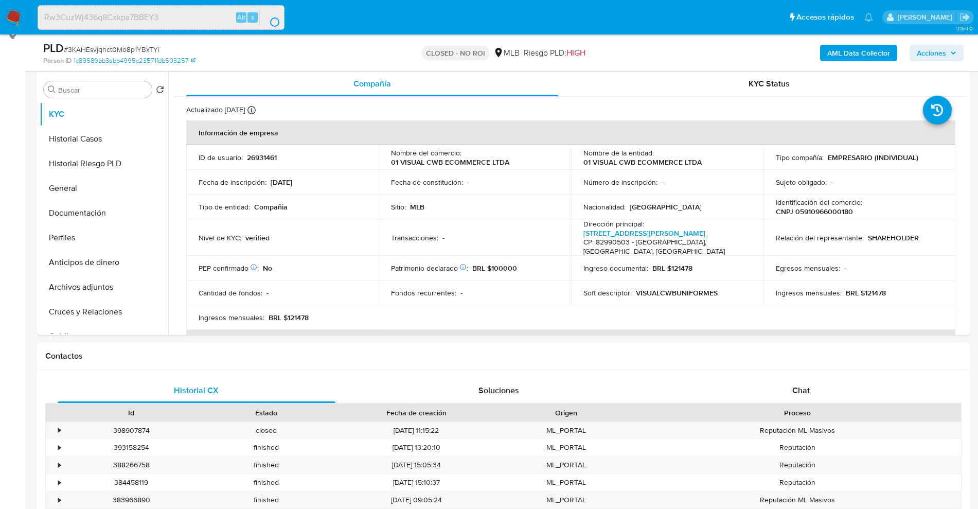 The width and height of the screenshot is (978, 509). I want to click on span: 3.154.0, so click(964, 28).